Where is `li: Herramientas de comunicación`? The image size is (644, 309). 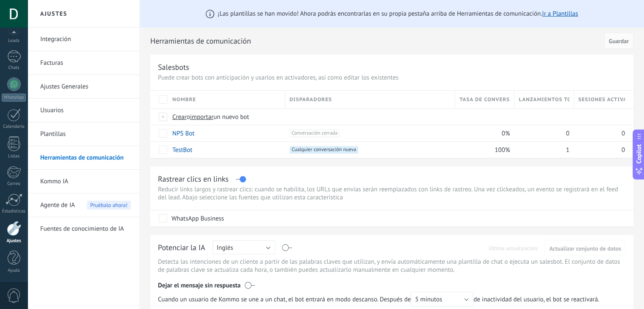 li: Herramientas de comunicación is located at coordinates (84, 158).